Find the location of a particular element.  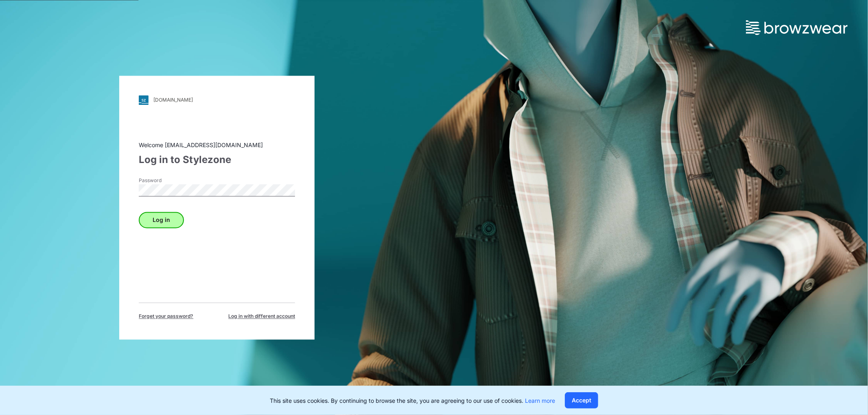

button: Accept is located at coordinates (581, 401).